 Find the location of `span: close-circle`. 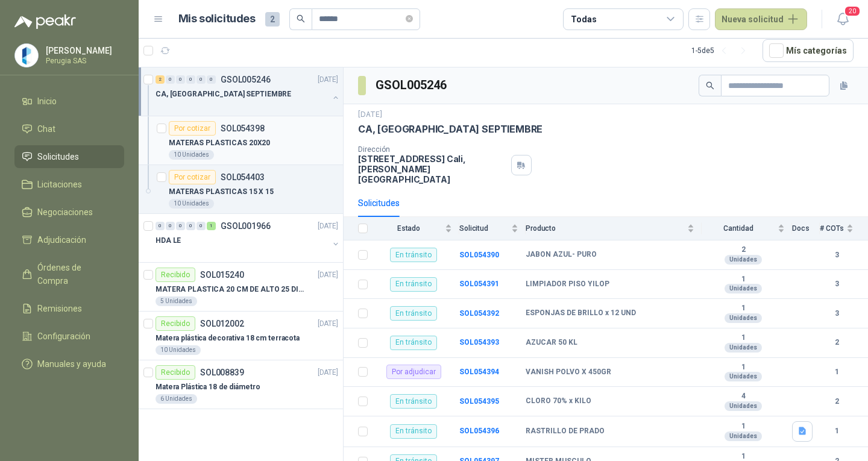

span: close-circle is located at coordinates (410, 19).